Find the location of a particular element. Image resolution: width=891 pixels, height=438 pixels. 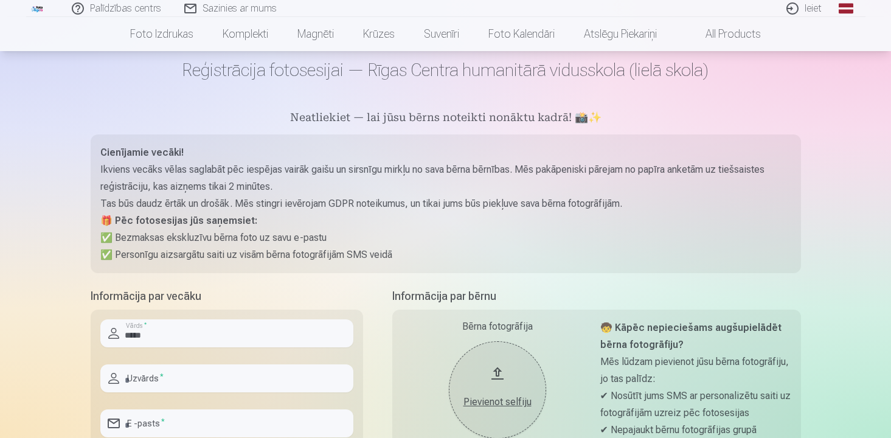

a: Foto izdrukas is located at coordinates (162, 34).